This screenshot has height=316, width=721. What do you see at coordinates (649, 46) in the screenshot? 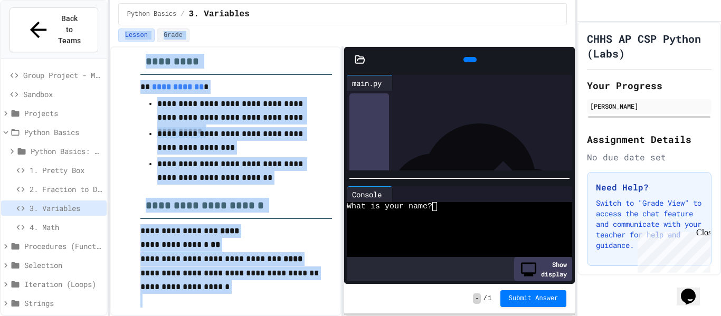
I see `h1: CHHS AP CSP Python (Labs)` at bounding box center [649, 46].